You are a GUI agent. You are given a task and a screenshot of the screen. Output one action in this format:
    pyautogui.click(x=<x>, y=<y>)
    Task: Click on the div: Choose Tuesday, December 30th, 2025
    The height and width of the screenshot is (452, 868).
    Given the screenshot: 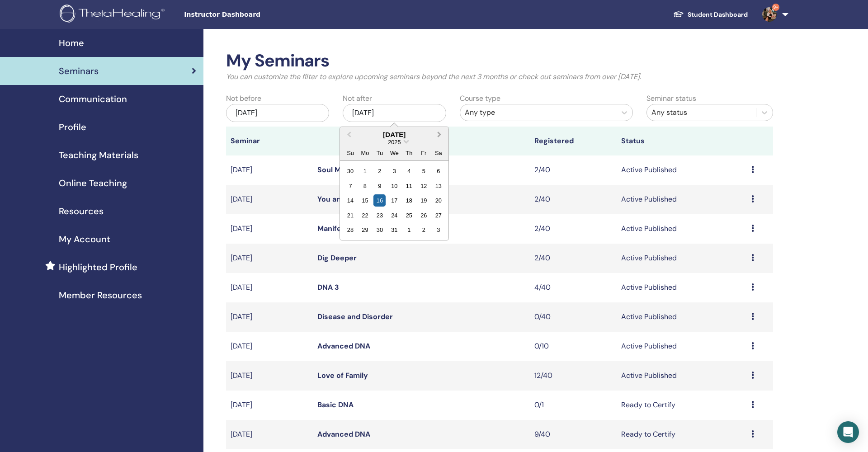 What is the action you would take?
    pyautogui.click(x=379, y=229)
    